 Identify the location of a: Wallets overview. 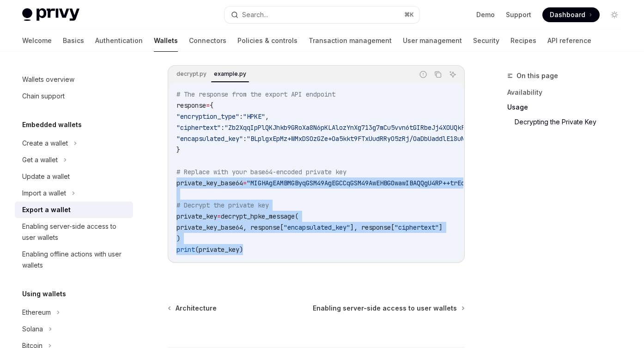
(74, 80).